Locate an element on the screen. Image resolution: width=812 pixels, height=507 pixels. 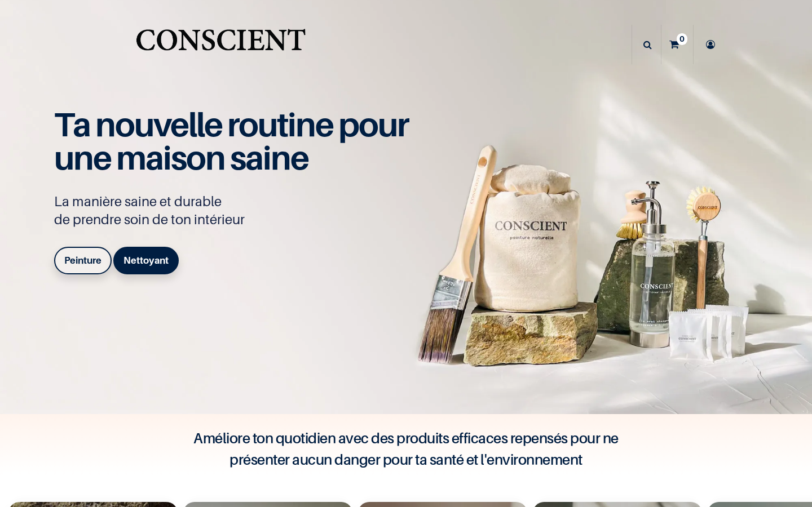
a: 0 is located at coordinates (677, 45).